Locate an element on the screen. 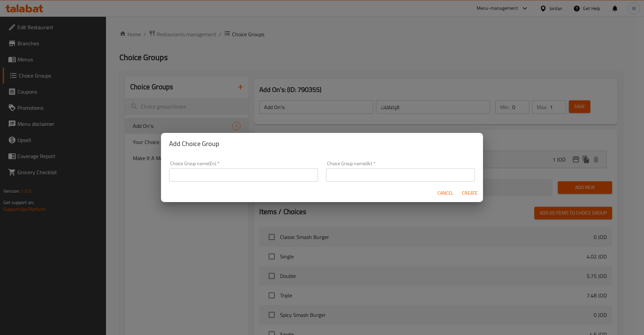 The height and width of the screenshot is (335, 644). button: Cancel is located at coordinates (446, 193).